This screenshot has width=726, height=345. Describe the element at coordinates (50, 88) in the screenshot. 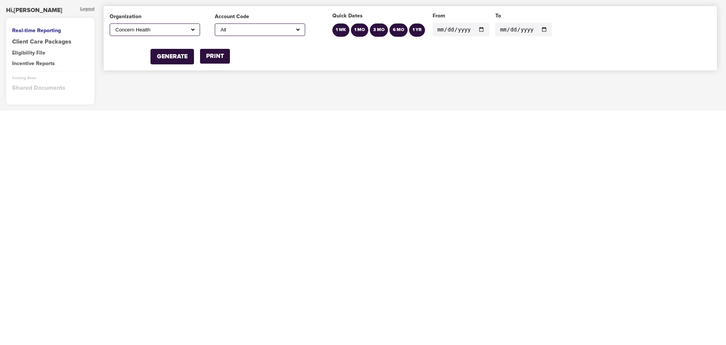

I see `div: Shared Documents` at that location.